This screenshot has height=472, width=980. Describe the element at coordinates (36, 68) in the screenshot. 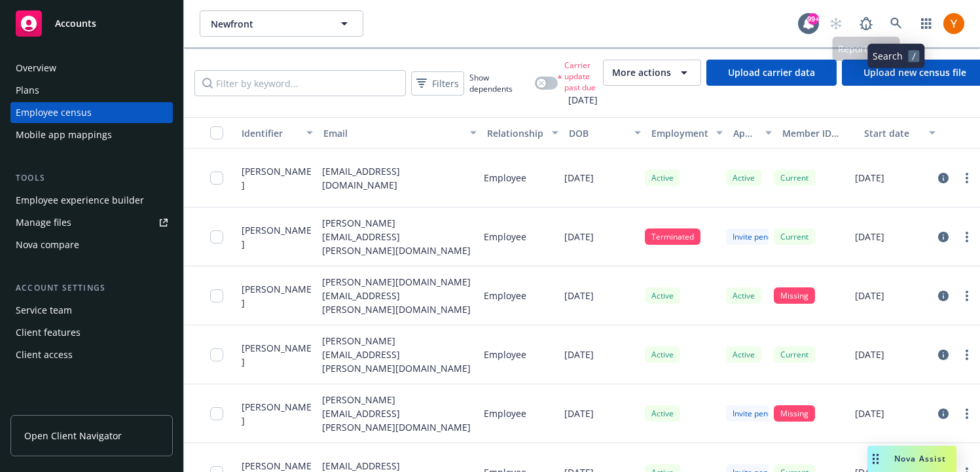

I see `div: Overview` at that location.